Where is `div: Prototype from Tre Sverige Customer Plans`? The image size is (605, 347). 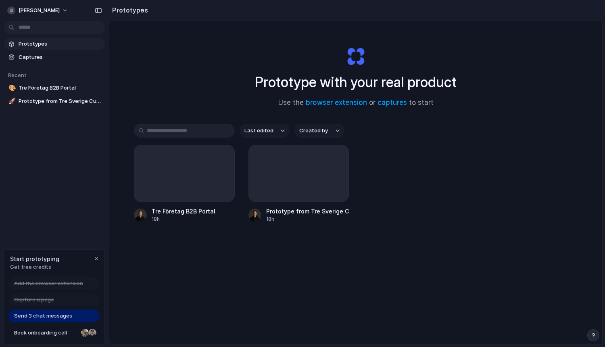 div: Prototype from Tre Sverige Customer Plans is located at coordinates (308, 211).